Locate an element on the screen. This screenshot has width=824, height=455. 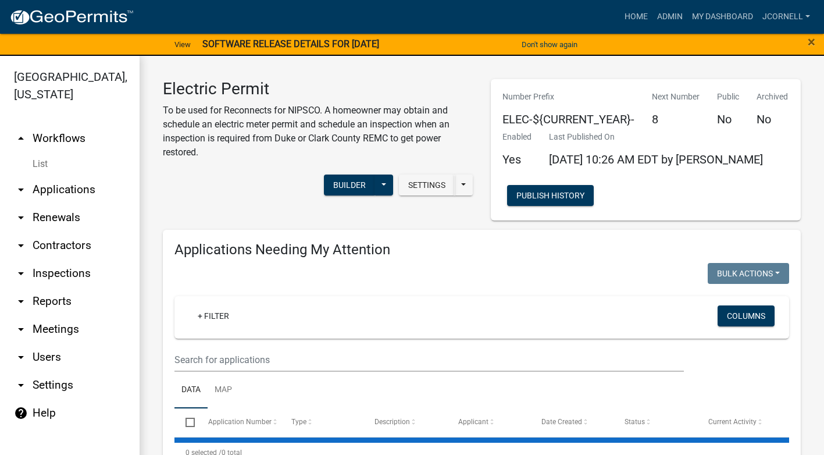
datatable-header-cell: Applicant is located at coordinates (488, 422).